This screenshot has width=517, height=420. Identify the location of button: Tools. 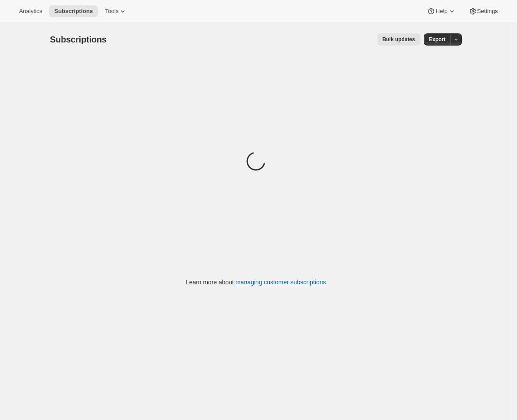
(115, 11).